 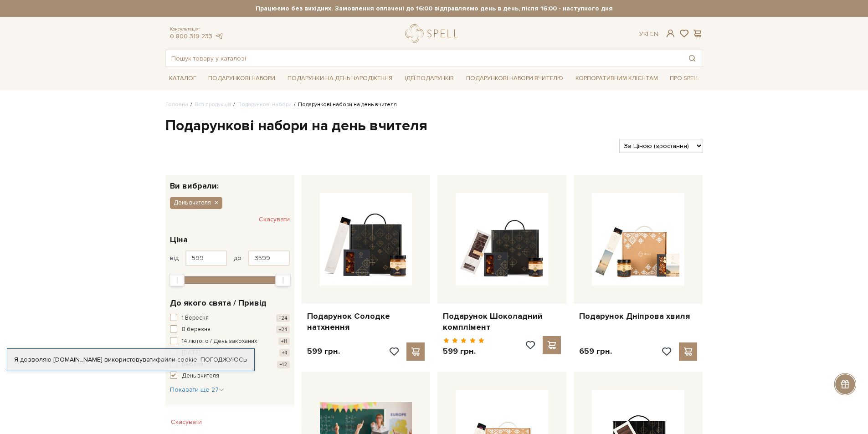 I want to click on div: Ук, so click(x=648, y=34).